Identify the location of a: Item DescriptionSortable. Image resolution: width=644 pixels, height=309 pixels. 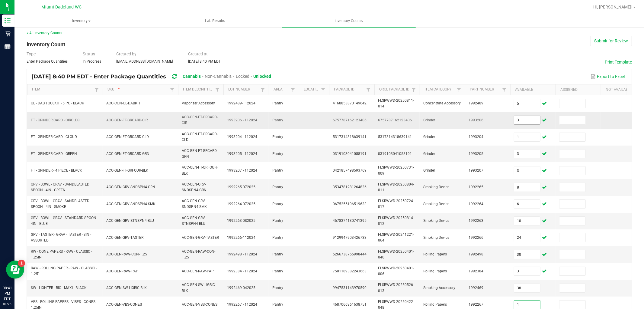
(198, 90).